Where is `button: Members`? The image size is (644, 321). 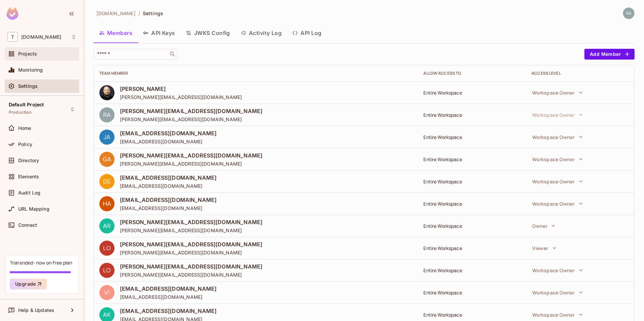 button: Members is located at coordinates (116, 33).